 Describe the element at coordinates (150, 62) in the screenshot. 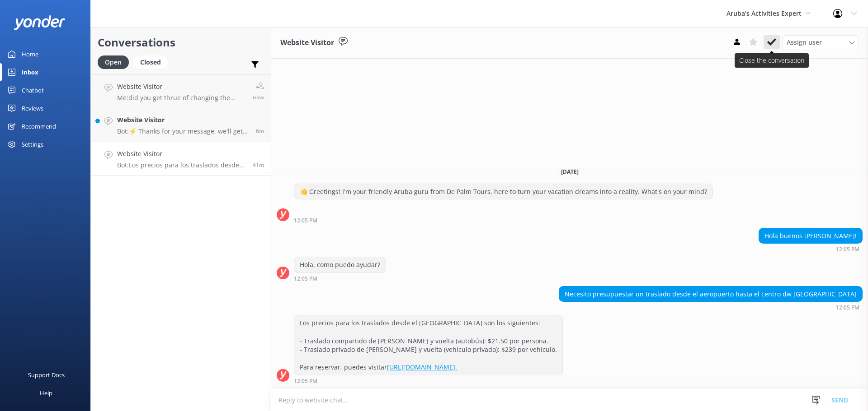

I see `div: Closed` at that location.